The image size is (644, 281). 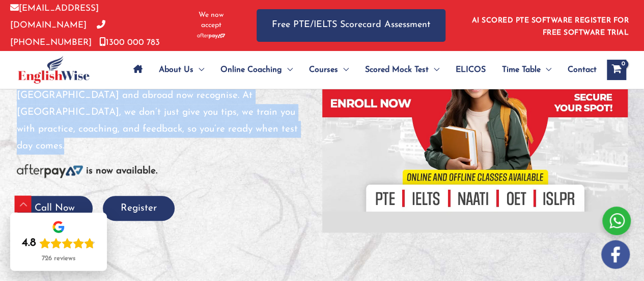 What do you see at coordinates (550, 27) in the screenshot?
I see `a: AI SCORED PTE SOFTWARE REGISTER FOR FREE SOFTWARE TRIAL` at bounding box center [550, 27].